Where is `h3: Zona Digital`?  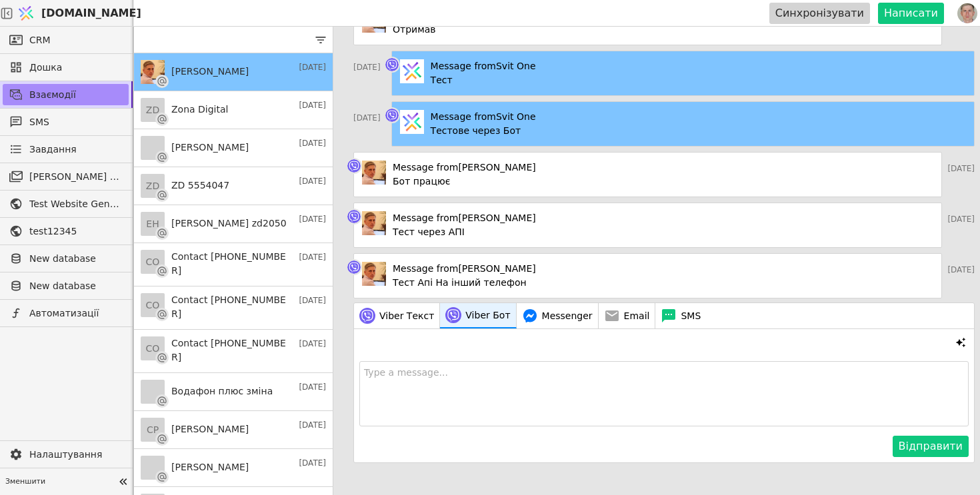
h3: Zona Digital is located at coordinates (199, 110).